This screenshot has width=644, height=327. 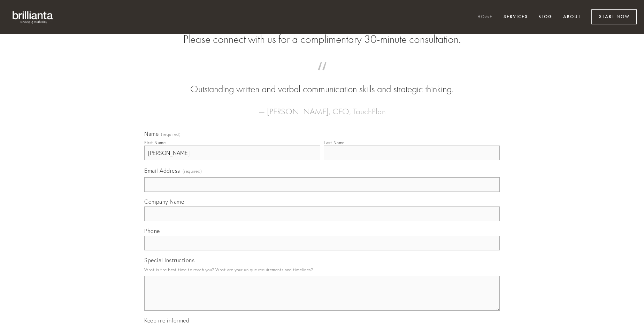 What do you see at coordinates (322, 83) in the screenshot?
I see `blockquote: Outstanding written and verbal communication skills and strategic thinking.` at bounding box center [322, 83].